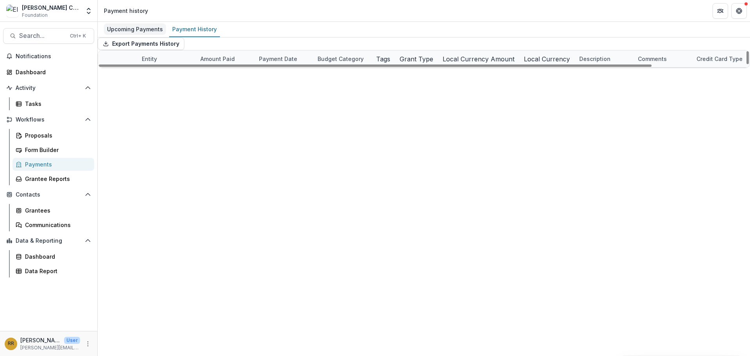 This screenshot has width=750, height=356. What do you see at coordinates (48, 241) in the screenshot?
I see `button: Open Data & Reporting` at bounding box center [48, 241].